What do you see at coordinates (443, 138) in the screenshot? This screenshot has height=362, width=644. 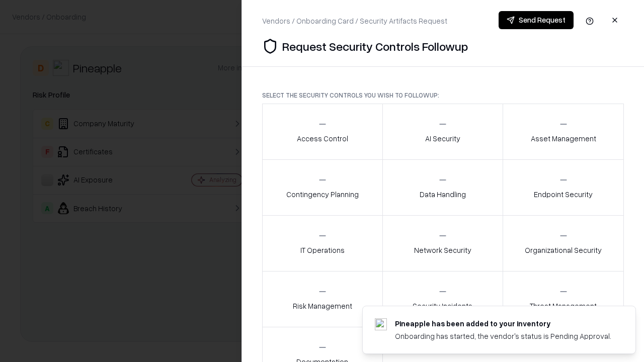 I see `p: AI Security` at bounding box center [443, 138].